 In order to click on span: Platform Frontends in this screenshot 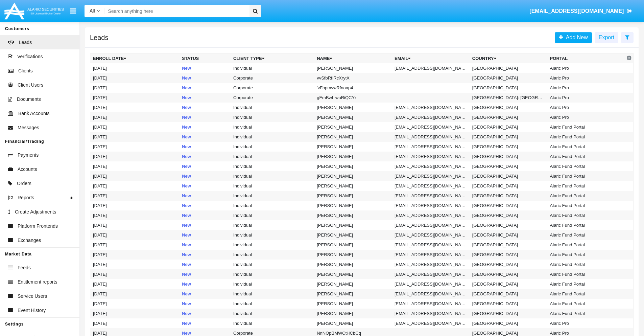, I will do `click(37, 226)`.